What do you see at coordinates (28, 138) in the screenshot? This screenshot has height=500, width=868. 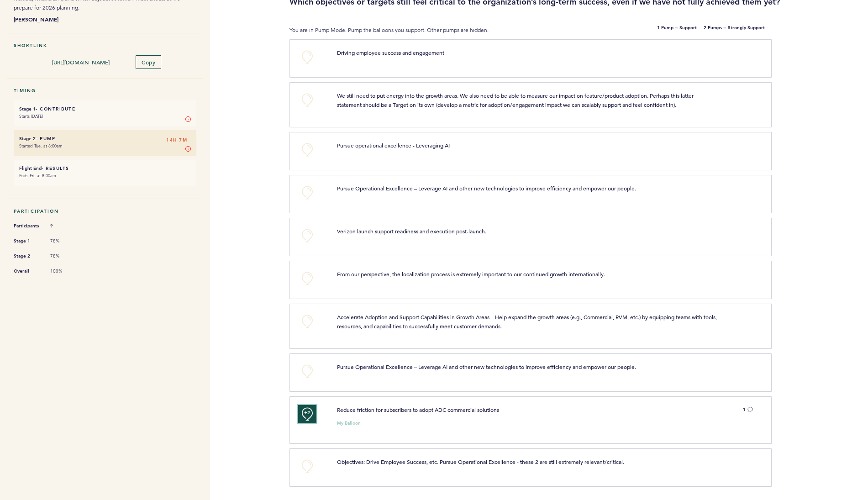 I see `small: Stage 2` at bounding box center [28, 138].